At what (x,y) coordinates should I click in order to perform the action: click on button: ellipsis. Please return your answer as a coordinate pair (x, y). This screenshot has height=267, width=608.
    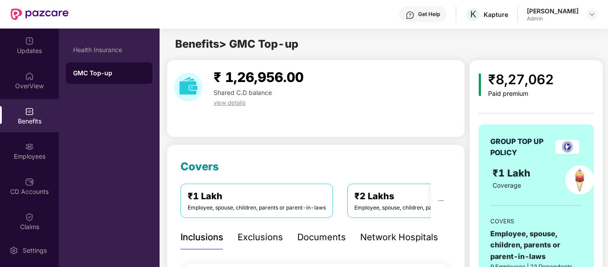
    Looking at the image, I should click on (441, 201).